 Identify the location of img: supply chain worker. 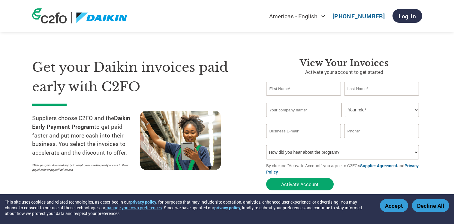
(180, 140).